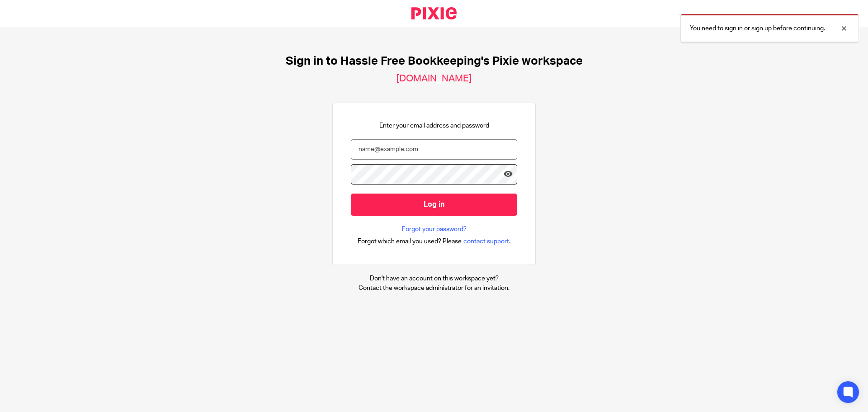 The image size is (868, 412). I want to click on input: name@example.com, so click(434, 149).